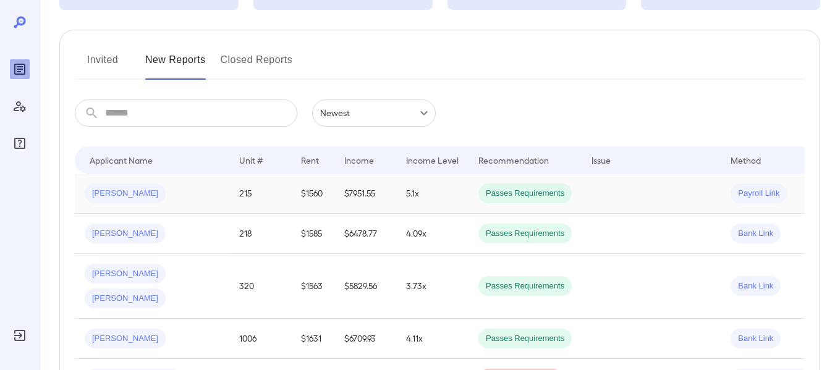  Describe the element at coordinates (313, 194) in the screenshot. I see `td: $1560` at that location.